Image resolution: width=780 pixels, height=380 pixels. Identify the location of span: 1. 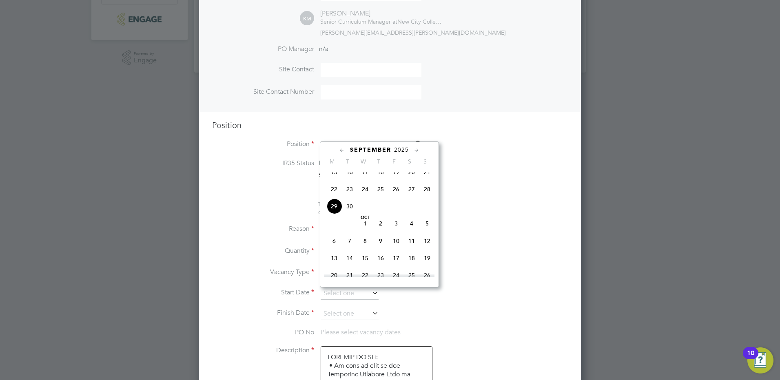
(365, 224).